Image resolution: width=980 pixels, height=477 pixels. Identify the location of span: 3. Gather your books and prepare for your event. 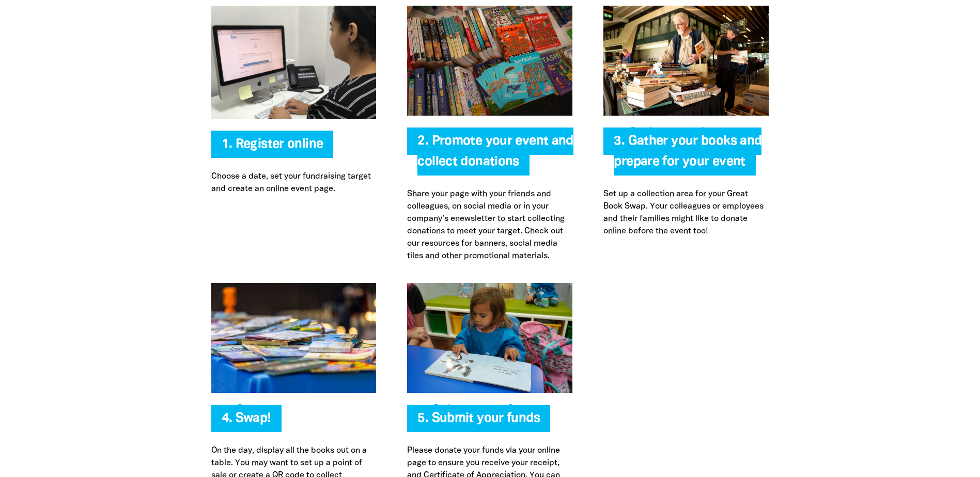
(688, 155).